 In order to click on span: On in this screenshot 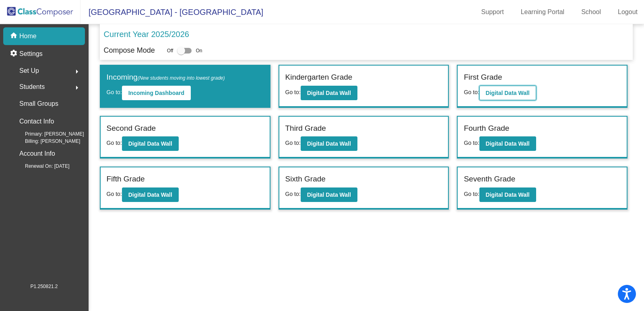, I will do `click(199, 51)`.